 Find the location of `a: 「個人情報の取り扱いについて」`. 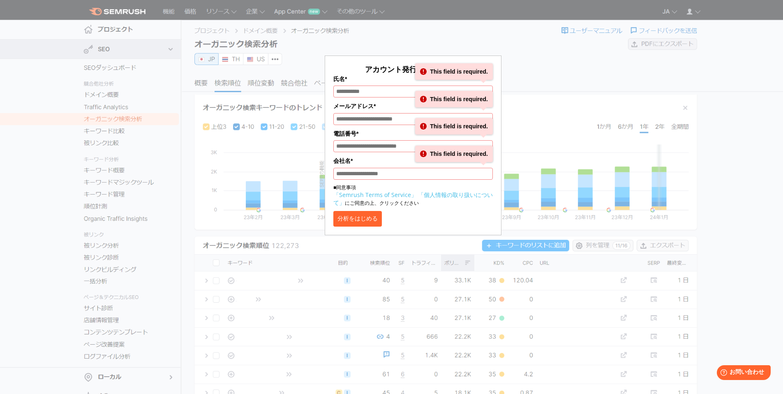

a: 「個人情報の取り扱いについて」 is located at coordinates (413, 199).